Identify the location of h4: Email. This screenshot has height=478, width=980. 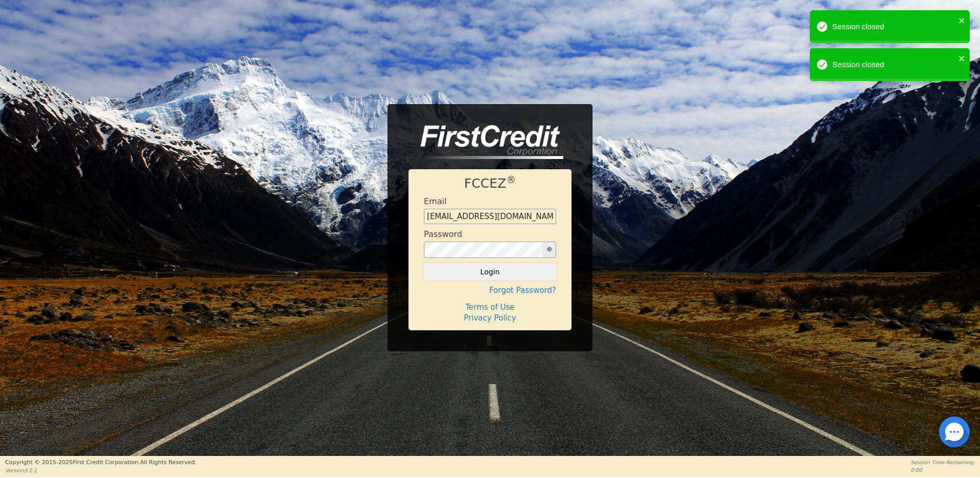
(435, 201).